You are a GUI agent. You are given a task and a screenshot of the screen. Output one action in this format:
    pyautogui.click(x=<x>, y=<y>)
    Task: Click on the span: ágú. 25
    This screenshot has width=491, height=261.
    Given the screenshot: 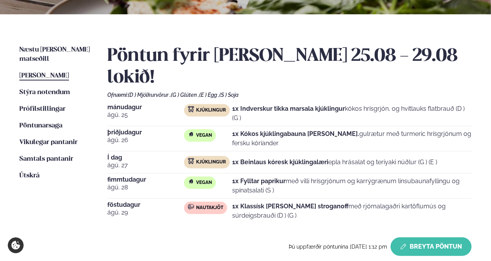 What is the action you would take?
    pyautogui.click(x=146, y=115)
    